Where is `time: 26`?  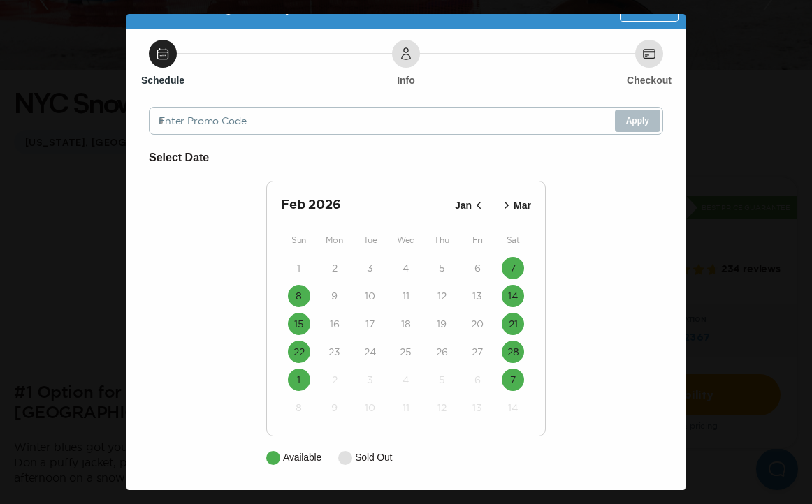
time: 26 is located at coordinates (442, 352).